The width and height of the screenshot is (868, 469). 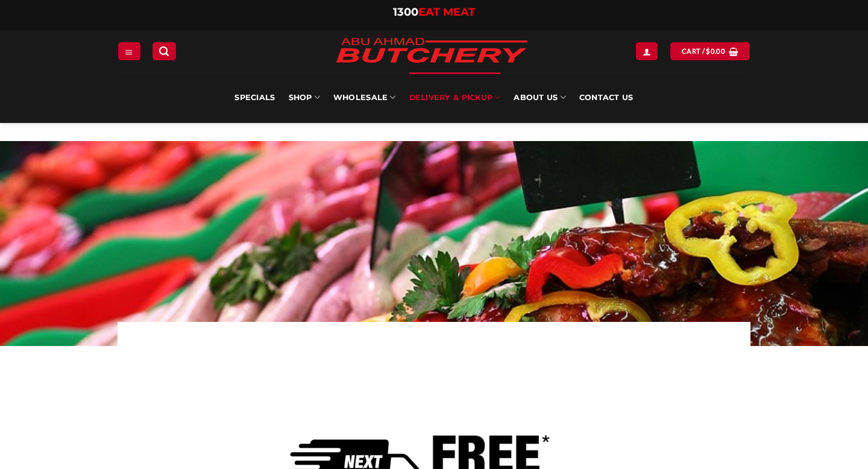 I want to click on a: Login, so click(x=647, y=51).